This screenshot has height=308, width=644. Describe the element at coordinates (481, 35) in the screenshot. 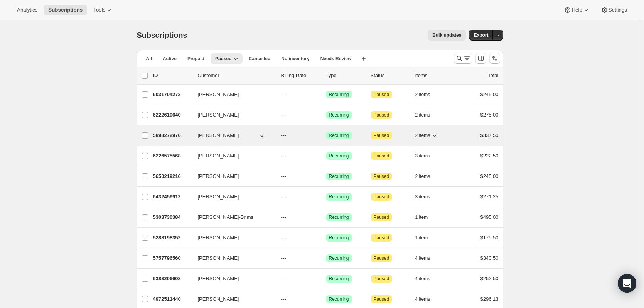

I see `span: Export` at that location.